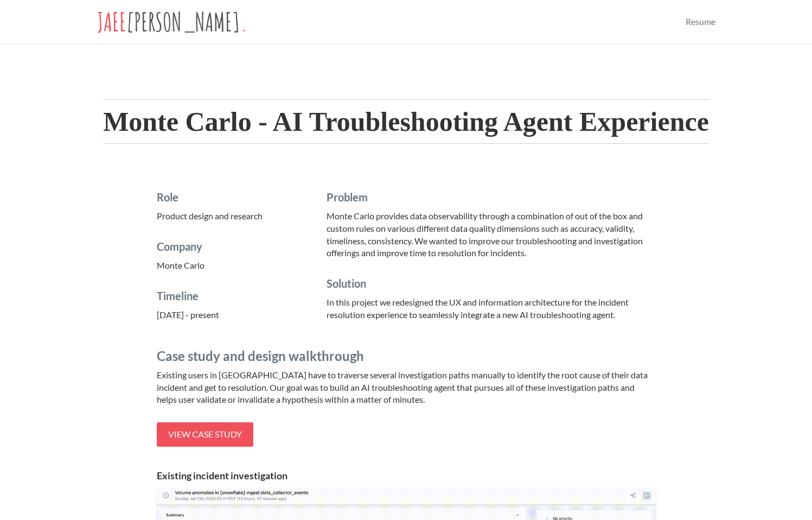 The height and width of the screenshot is (520, 812). What do you see at coordinates (490, 234) in the screenshot?
I see `p: Monte Carlo provides data observability through a combination of out of the box and custom rules ...` at bounding box center [490, 234].